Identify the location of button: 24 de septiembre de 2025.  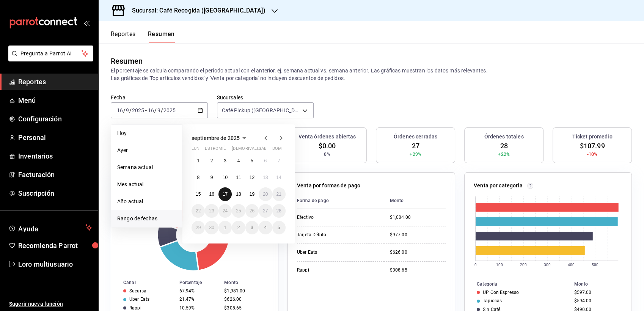
(225, 211).